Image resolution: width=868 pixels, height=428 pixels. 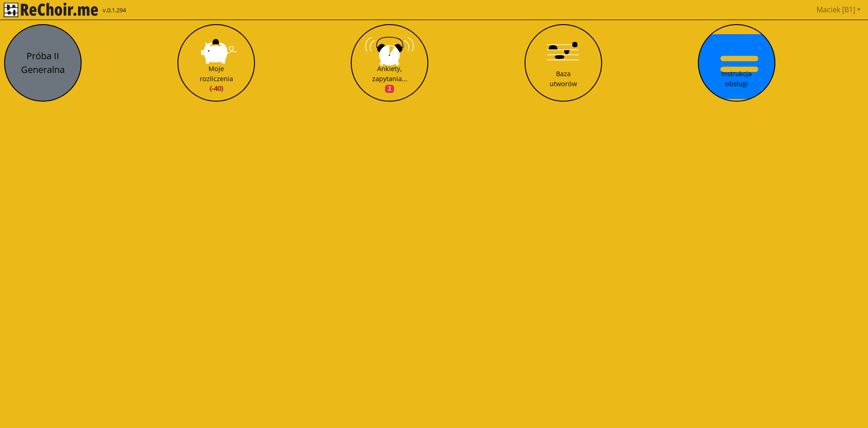 What do you see at coordinates (216, 89) in the screenshot?
I see `span: (-40)` at bounding box center [216, 89].